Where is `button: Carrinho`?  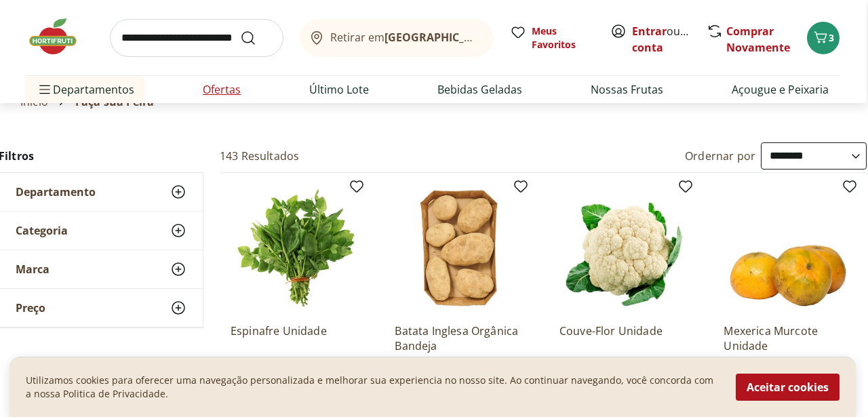 button: Carrinho is located at coordinates (824, 38).